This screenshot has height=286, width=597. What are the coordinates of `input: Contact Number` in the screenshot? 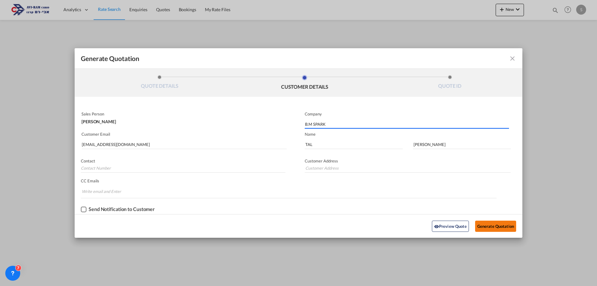 It's located at (183, 168).